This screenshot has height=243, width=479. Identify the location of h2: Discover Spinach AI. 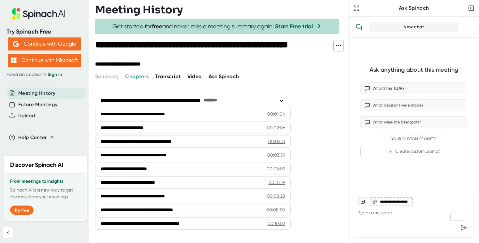
(37, 165).